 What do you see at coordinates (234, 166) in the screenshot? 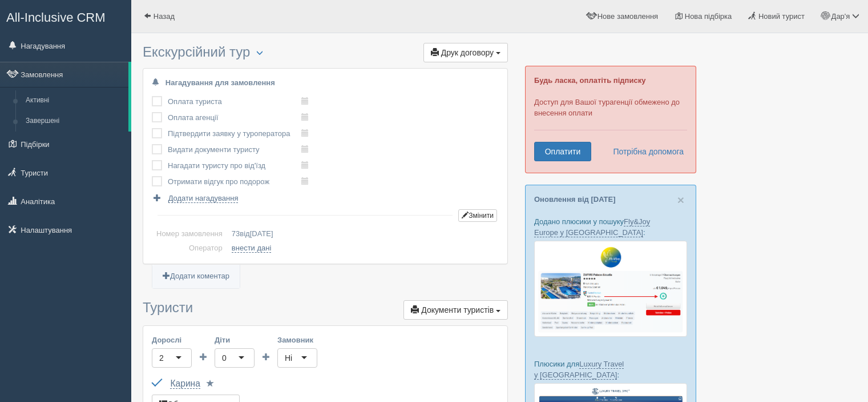
I see `td: Нагадати туристу про від'їзд` at bounding box center [234, 166].